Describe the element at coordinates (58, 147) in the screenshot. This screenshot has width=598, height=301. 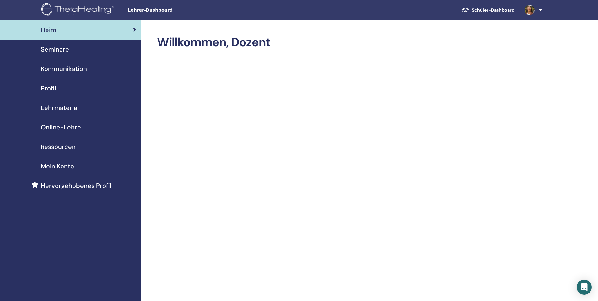
I see `span: Ressourcen` at that location.